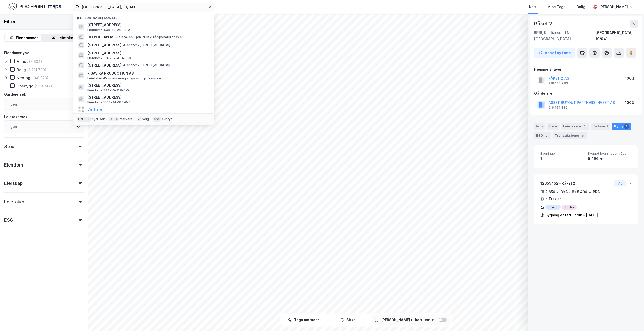 This screenshot has width=644, height=331. What do you see at coordinates (27, 38) in the screenshot?
I see `div: Eiendommer` at bounding box center [27, 38].